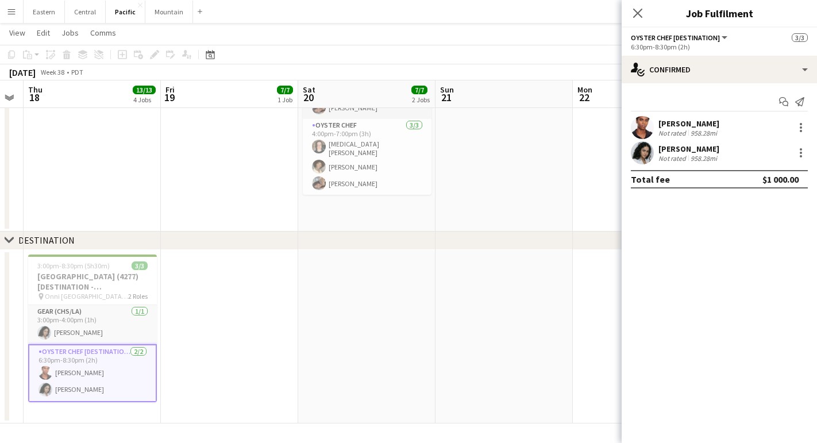 Image resolution: width=817 pixels, height=443 pixels. What do you see at coordinates (138, 296) in the screenshot?
I see `span: 2 Roles` at bounding box center [138, 296].